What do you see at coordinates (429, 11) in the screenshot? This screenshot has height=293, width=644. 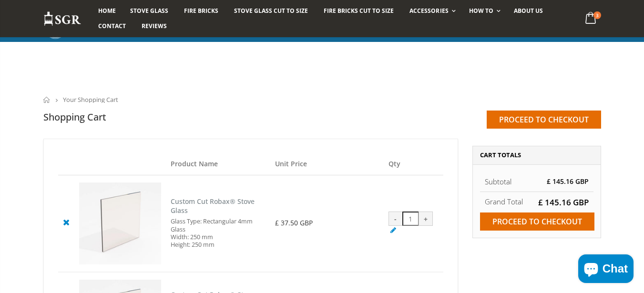 I see `span: Accessories` at bounding box center [429, 11].